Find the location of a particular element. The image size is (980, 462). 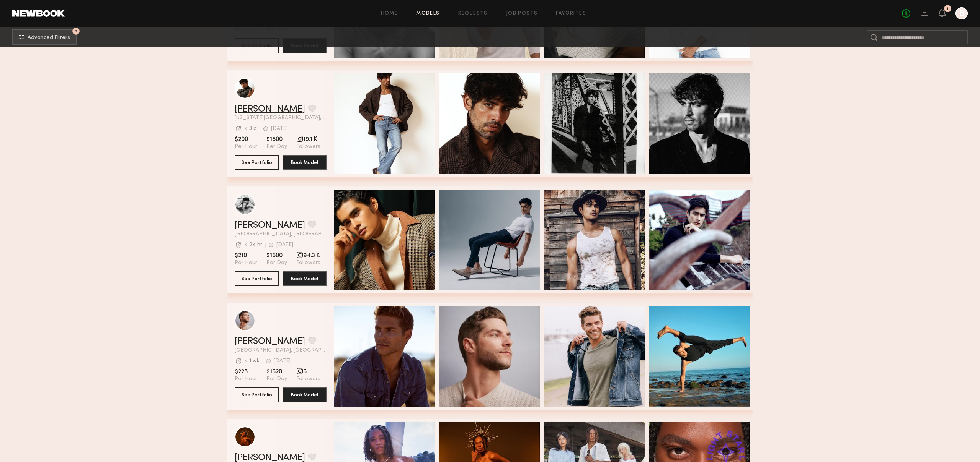

div: < 24 hr is located at coordinates (253, 245).